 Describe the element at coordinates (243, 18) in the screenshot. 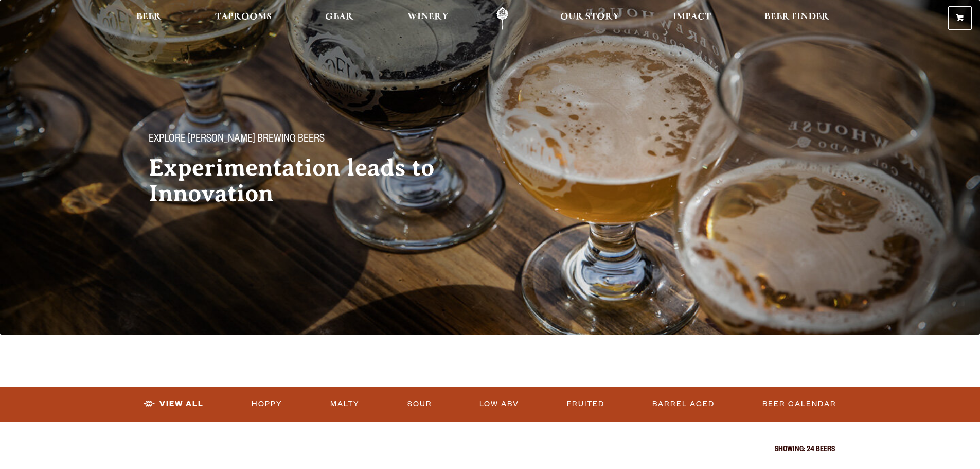

I see `a: Taprooms` at that location.